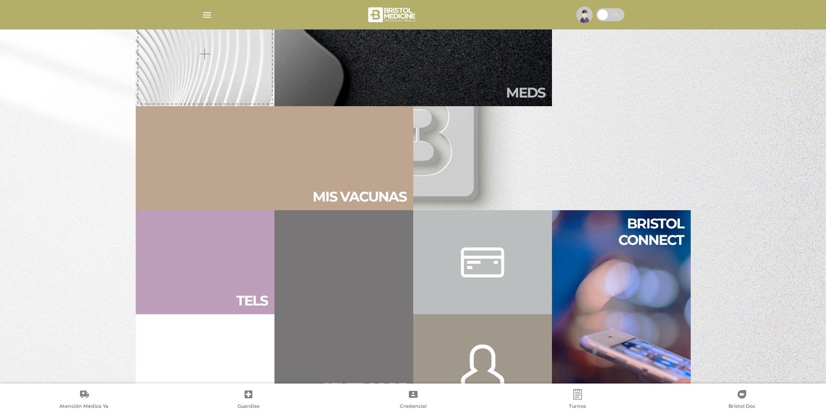  Describe the element at coordinates (742, 407) in the screenshot. I see `span: Bristol Doc` at that location.